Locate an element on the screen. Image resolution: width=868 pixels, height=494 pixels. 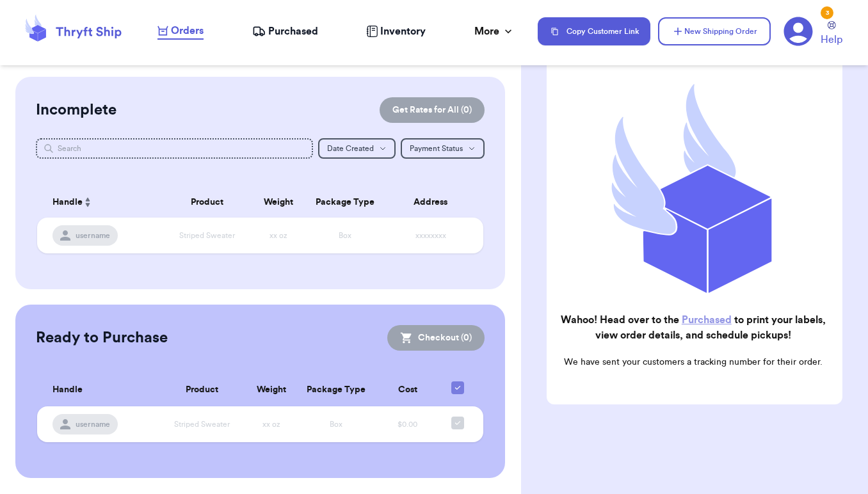
a: Help is located at coordinates (831, 34).